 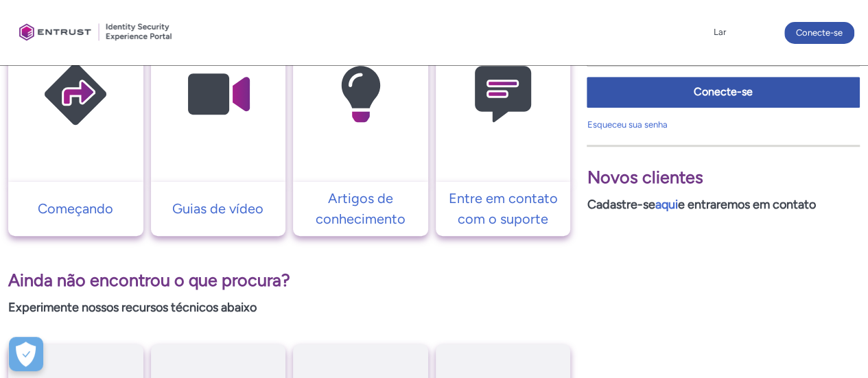 I want to click on img: Entre em contato com o suporte, so click(x=503, y=94).